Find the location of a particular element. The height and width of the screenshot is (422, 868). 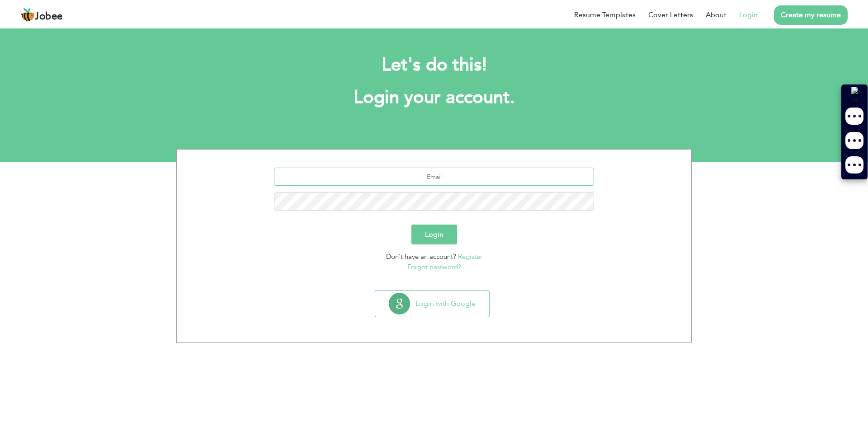

h2: Let's do this! is located at coordinates (434, 65).